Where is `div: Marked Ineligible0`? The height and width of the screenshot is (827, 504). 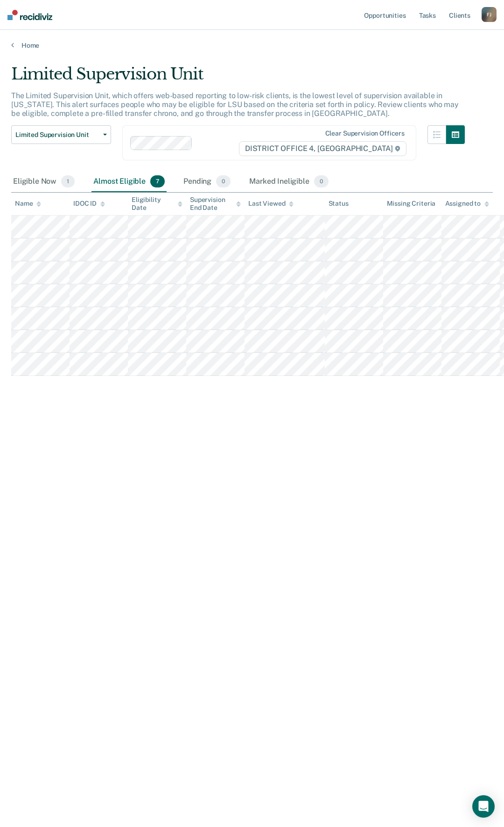
div: Marked Ineligible0 is located at coordinates (289, 182).